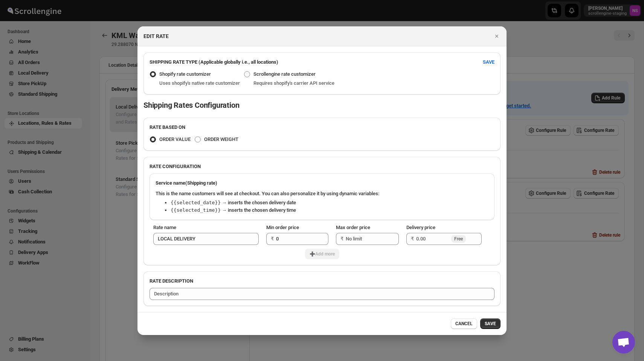 This screenshot has width=644, height=361. Describe the element at coordinates (186, 183) in the screenshot. I see `b: Service name` at that location.